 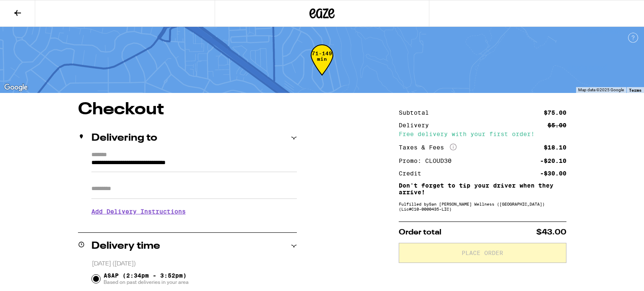 What do you see at coordinates (483, 189) in the screenshot?
I see `p: Don't forget to tip your driver when they arrive!` at bounding box center [483, 189].